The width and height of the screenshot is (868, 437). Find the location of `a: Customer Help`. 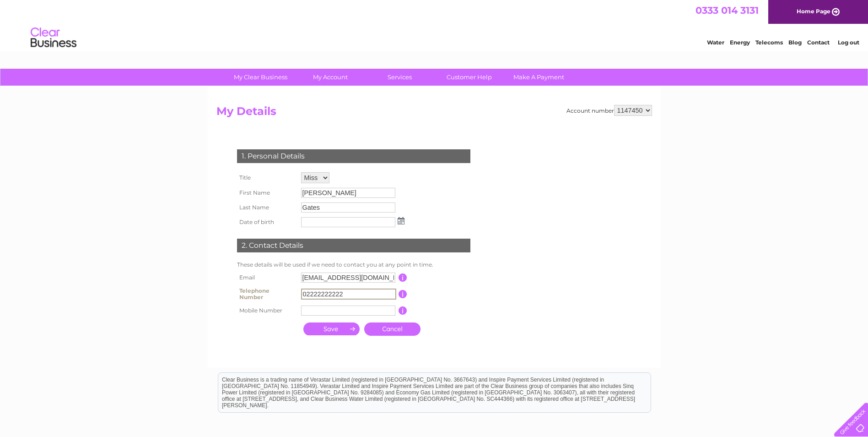

a: Customer Help is located at coordinates (469, 77).